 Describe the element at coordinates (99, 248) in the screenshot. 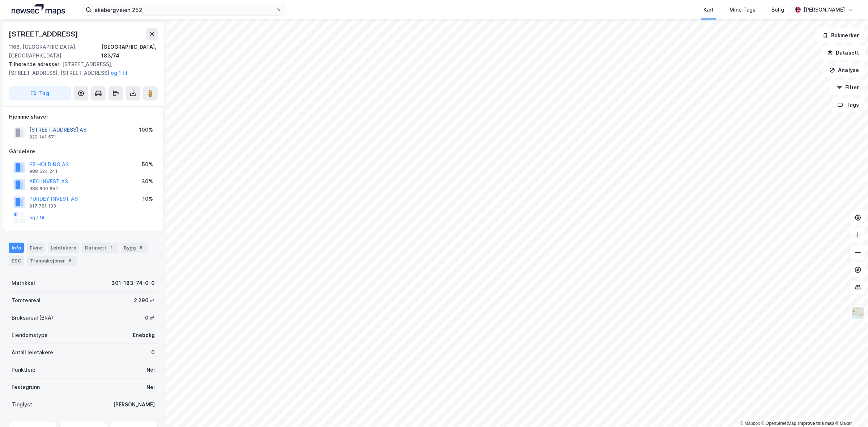

I see `div: Datasett` at that location.